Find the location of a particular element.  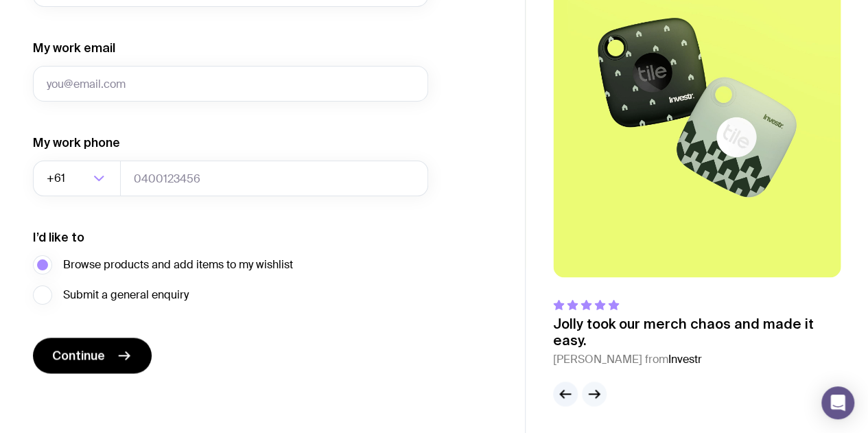

button: Continue is located at coordinates (92, 356).